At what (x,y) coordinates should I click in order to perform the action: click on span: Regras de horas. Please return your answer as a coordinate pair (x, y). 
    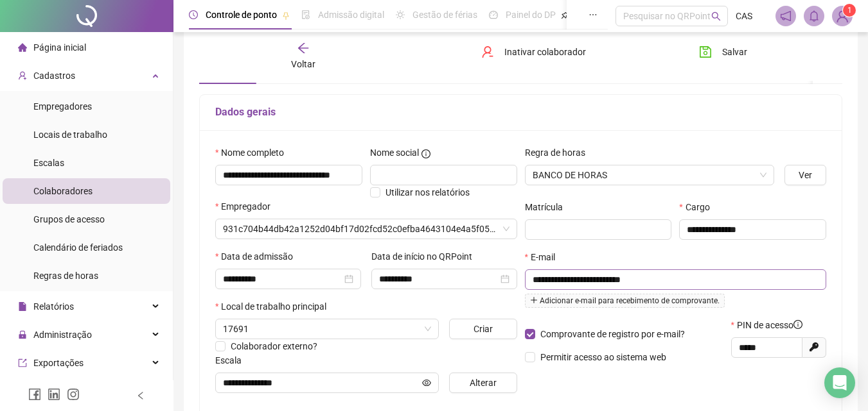
    Looking at the image, I should click on (66, 276).